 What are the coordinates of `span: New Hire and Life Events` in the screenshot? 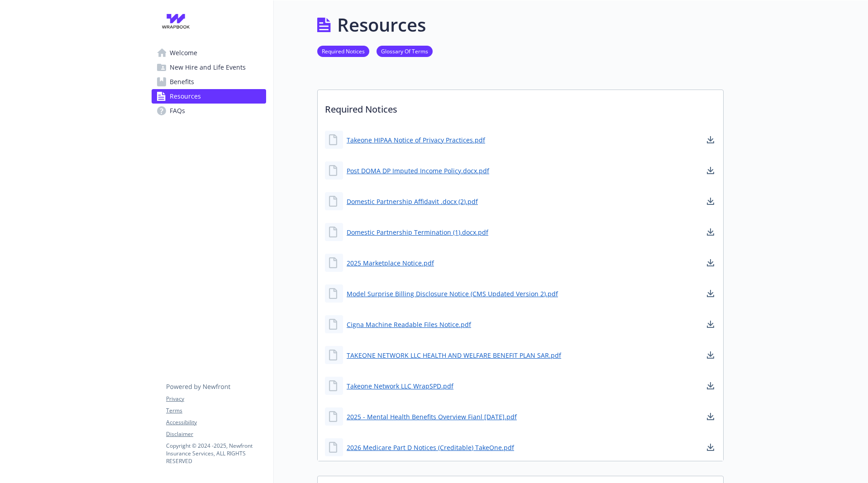 It's located at (208, 67).